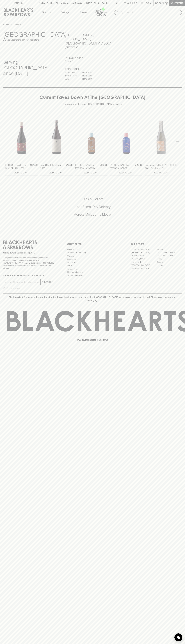 This screenshot has width=185, height=644. What do you see at coordinates (93, 272) in the screenshot?
I see `a: Shipping Information` at bounding box center [93, 272].